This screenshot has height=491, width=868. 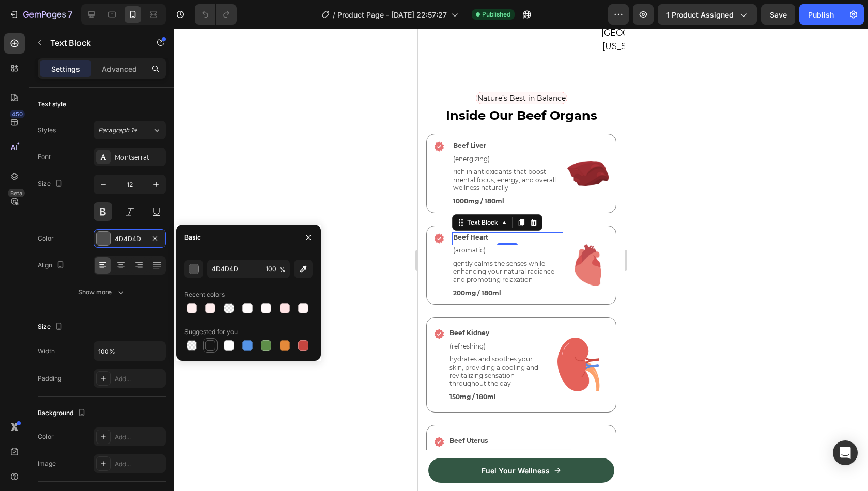 I want to click on p: Settings, so click(x=65, y=68).